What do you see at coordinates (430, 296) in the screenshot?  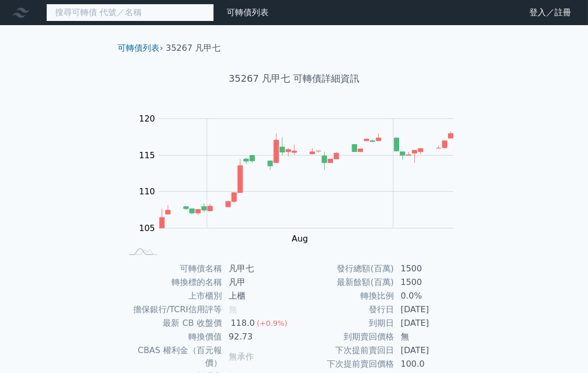 I see `td: 0.0%` at bounding box center [430, 296].